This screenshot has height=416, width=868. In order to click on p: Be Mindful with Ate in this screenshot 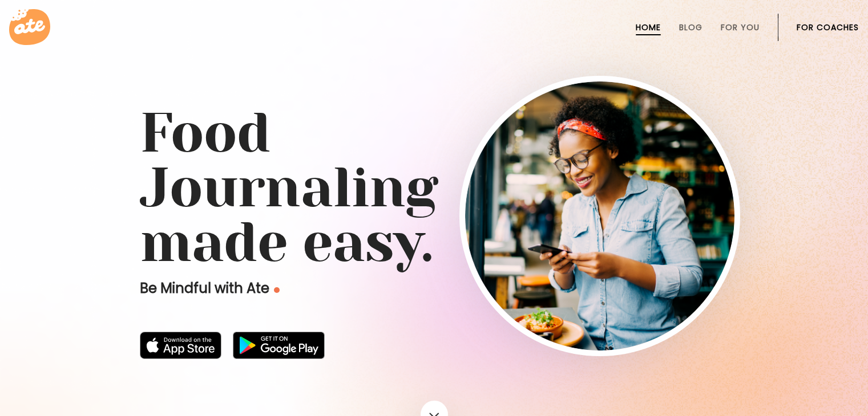, I will do `click(300, 289)`.